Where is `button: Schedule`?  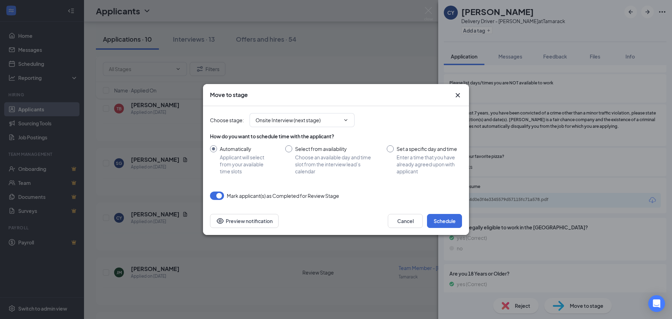
button: Schedule is located at coordinates (445, 221).